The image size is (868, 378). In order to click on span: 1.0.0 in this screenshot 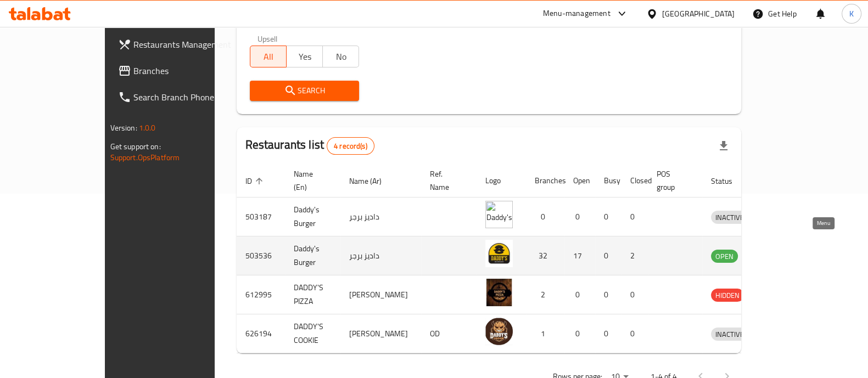, I will do `click(147, 128)`.